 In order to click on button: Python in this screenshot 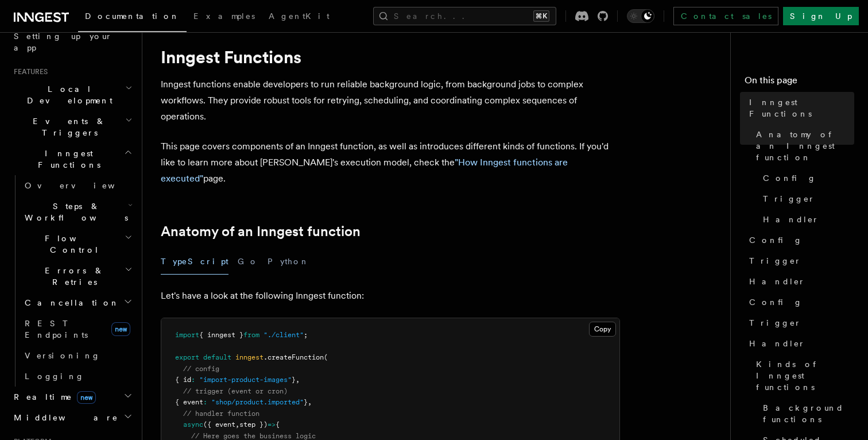, I will do `click(288, 261)`.